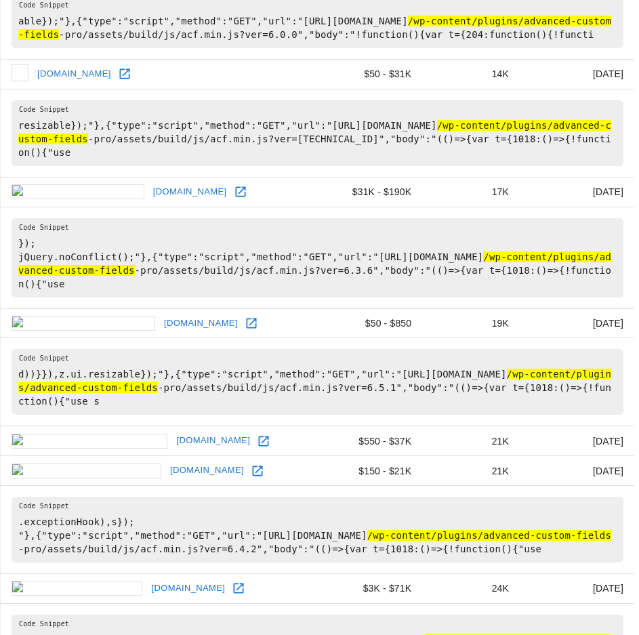 This screenshot has height=635, width=639. Describe the element at coordinates (471, 323) in the screenshot. I see `td: 19K` at that location.